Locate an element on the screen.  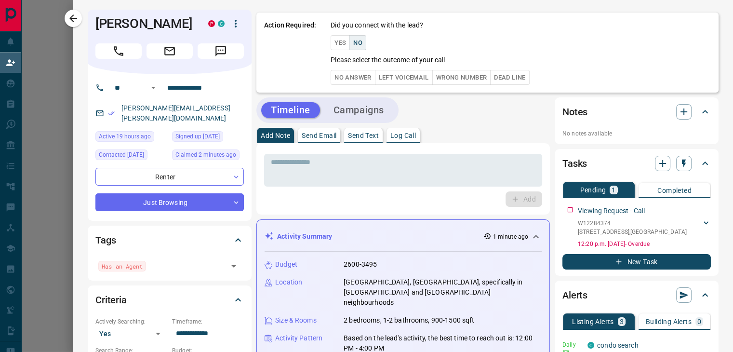
p: Action Required: is located at coordinates (290, 52).